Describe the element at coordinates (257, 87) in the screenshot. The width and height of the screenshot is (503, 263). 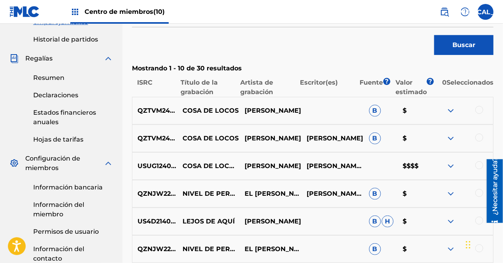
I see `font: Artista de grabación` at that location.